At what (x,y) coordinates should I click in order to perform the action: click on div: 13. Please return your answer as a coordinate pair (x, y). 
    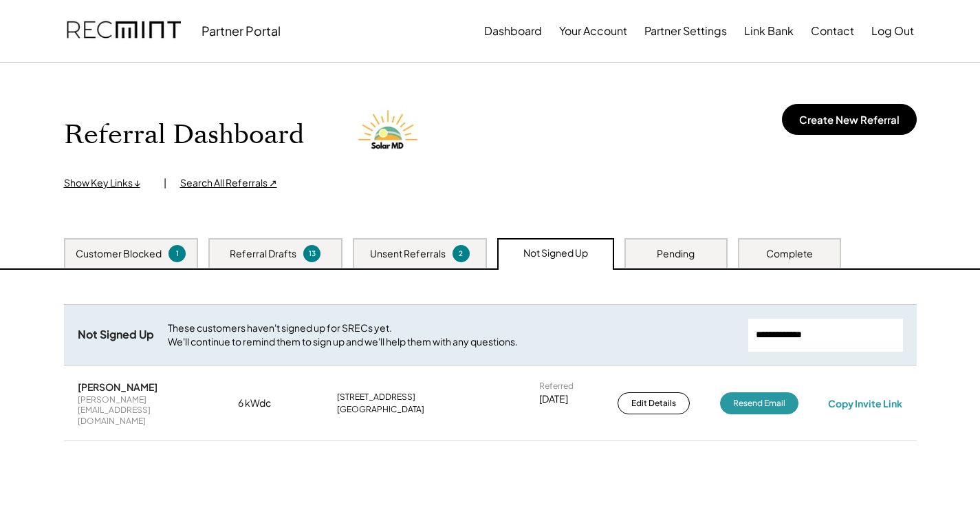
    Looking at the image, I should click on (311, 253).